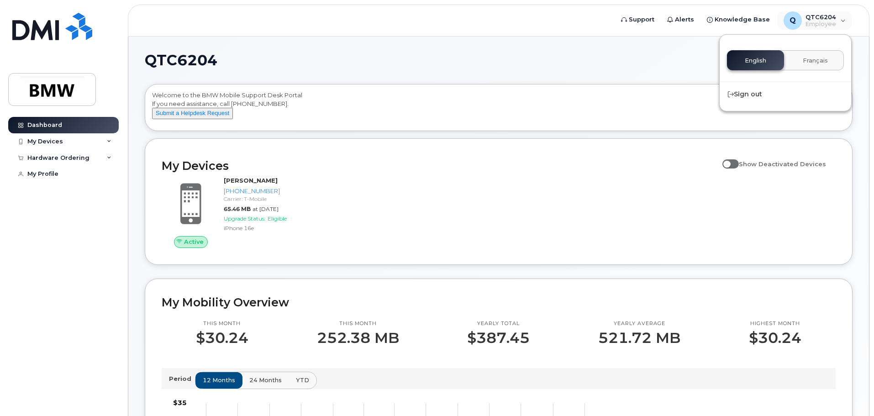 The image size is (874, 416). Describe the element at coordinates (440, 166) in the screenshot. I see `h2: My Devices` at that location.